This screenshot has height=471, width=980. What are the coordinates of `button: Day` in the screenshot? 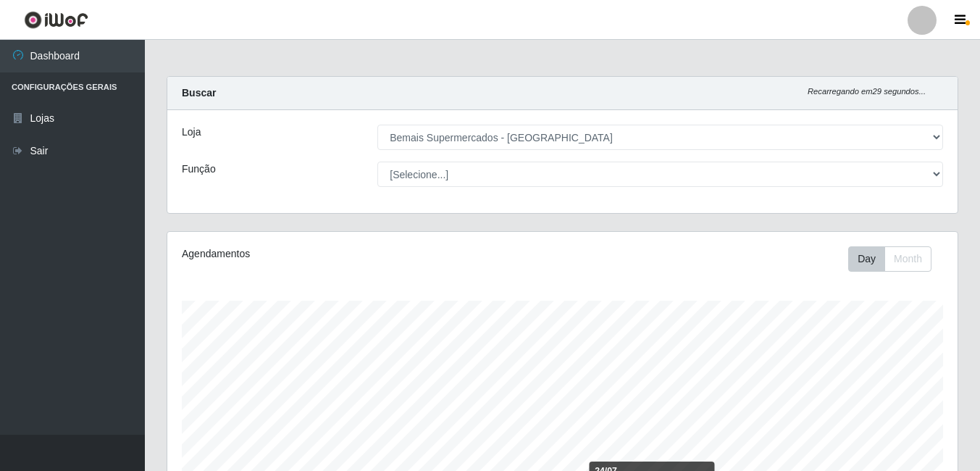 It's located at (867, 258).